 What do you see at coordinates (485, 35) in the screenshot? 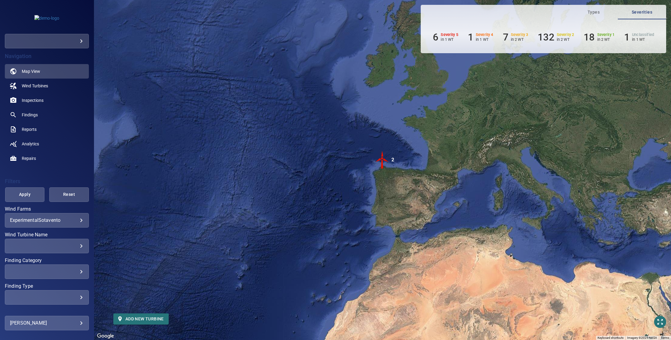
I see `h6: Severity 4` at bounding box center [485, 35].